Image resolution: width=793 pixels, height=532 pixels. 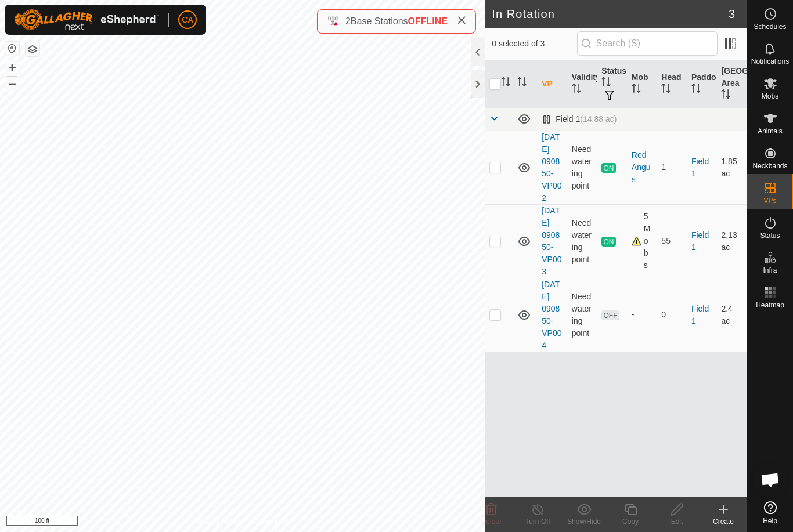 I want to click on th: Validity, so click(x=582, y=84).